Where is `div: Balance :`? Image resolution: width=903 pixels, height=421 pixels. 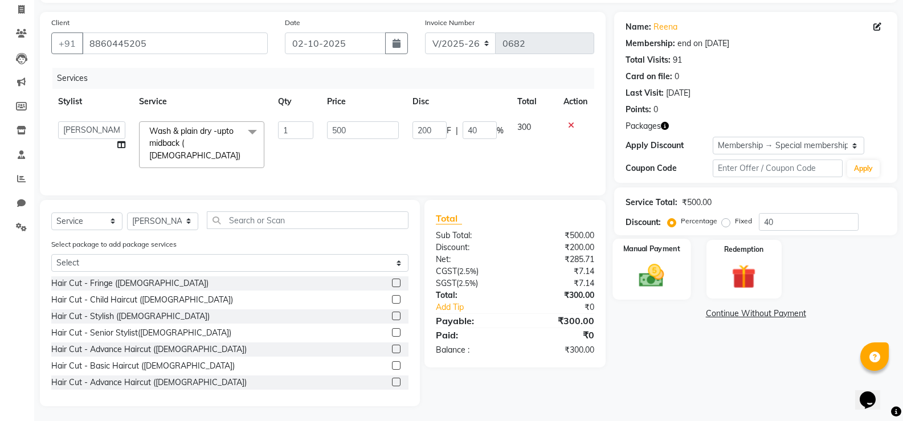 div: Balance : is located at coordinates (471, 350).